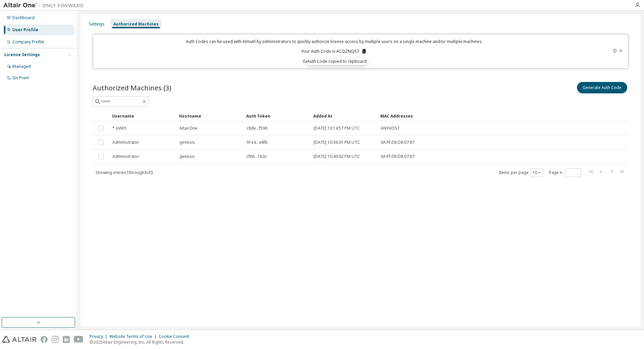  Describe the element at coordinates (334, 61) in the screenshot. I see `p: Expires in 14 minutes, 41 seconds` at that location.